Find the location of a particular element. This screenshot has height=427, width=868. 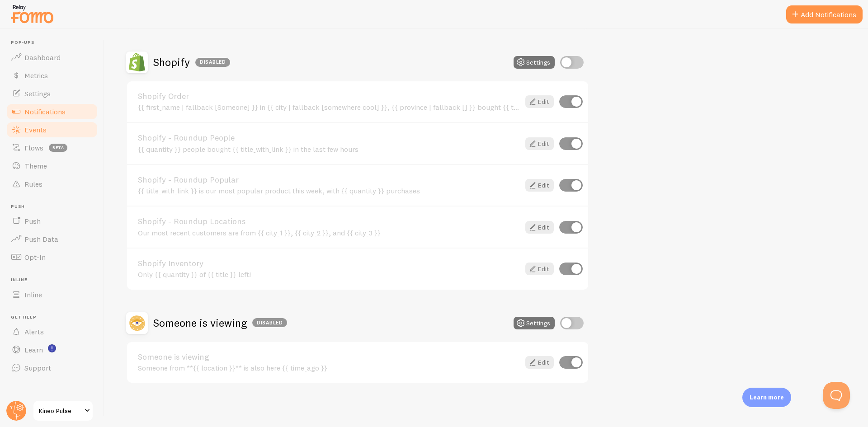

img: fomo-relay-logo-orange.svg is located at coordinates (32, 13).